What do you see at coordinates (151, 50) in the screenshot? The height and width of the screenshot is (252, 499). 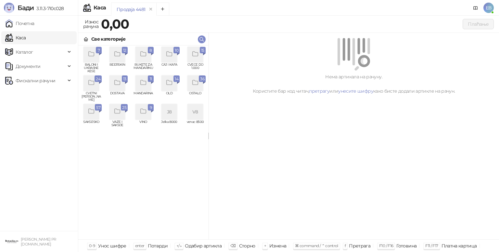 I see `span: 8` at bounding box center [151, 50].